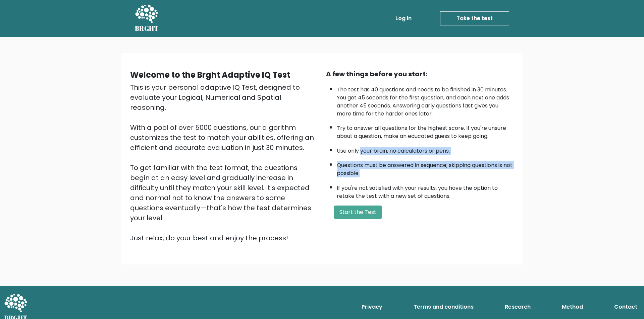  Describe the element at coordinates (210, 75) in the screenshot. I see `b: Welcome to the Brght Adaptive IQ Test` at that location.